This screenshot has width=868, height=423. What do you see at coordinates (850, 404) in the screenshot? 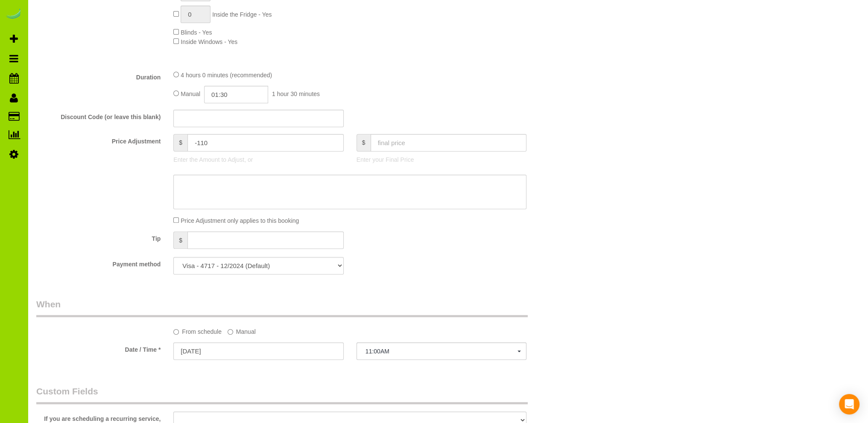
I see `div: Open Intercom Messenger` at bounding box center [850, 404].